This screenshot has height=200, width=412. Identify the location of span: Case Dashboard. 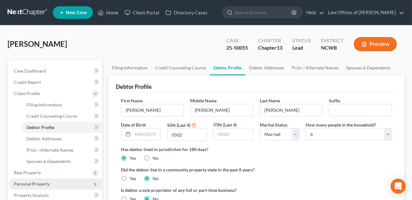
(30, 71).